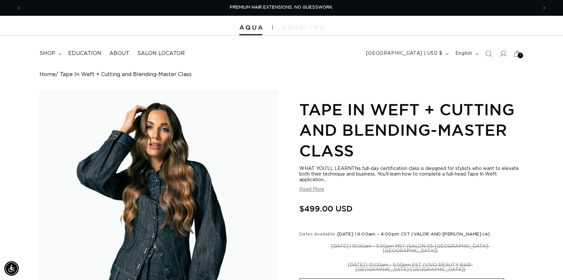 The image size is (563, 280). Describe the element at coordinates (12, 268) in the screenshot. I see `div: Accessibility Menu` at that location.